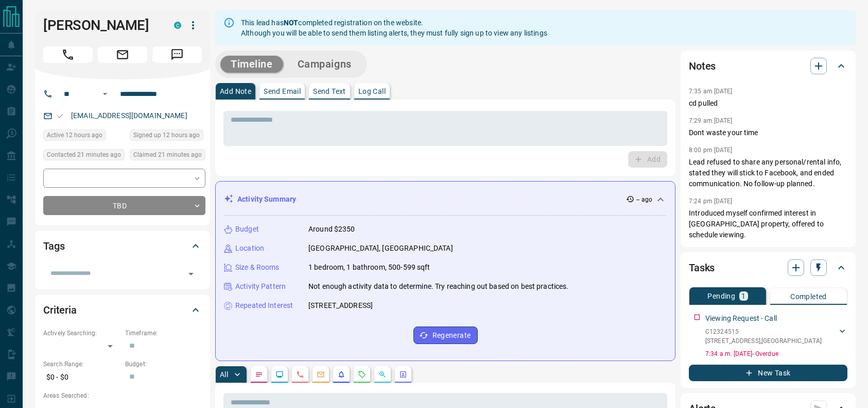 The image size is (868, 408). What do you see at coordinates (741, 318) in the screenshot?
I see `p: Viewing Request - Call` at bounding box center [741, 318].